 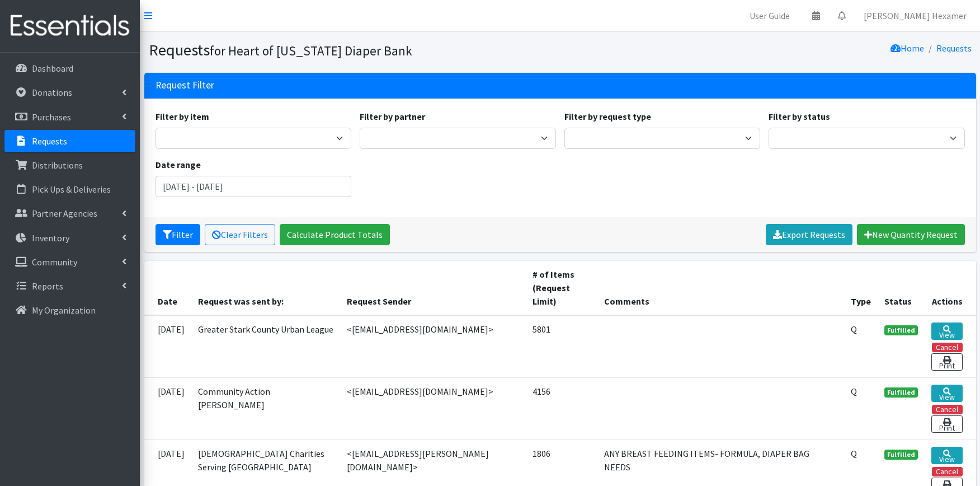 What do you see at coordinates (70, 68) in the screenshot?
I see `a: Dashboard` at bounding box center [70, 68].